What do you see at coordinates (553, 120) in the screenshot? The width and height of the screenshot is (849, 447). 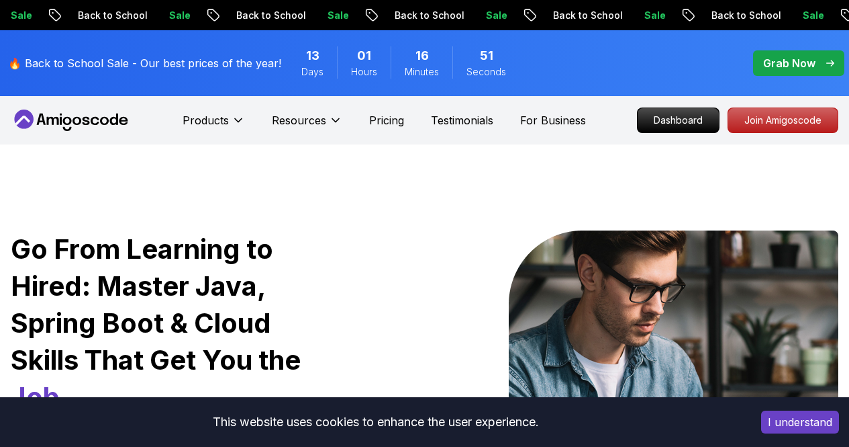 I see `p: For Business` at bounding box center [553, 120].